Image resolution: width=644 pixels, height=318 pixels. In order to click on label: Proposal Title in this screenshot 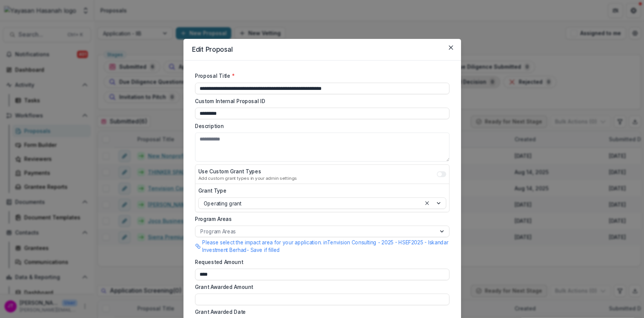, I will do `click(320, 76)`.